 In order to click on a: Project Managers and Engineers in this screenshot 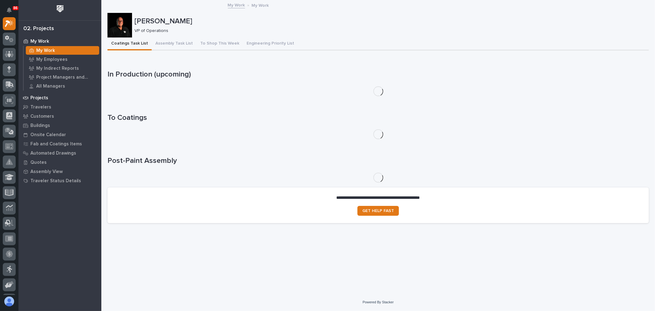, I will do `click(62, 77)`.